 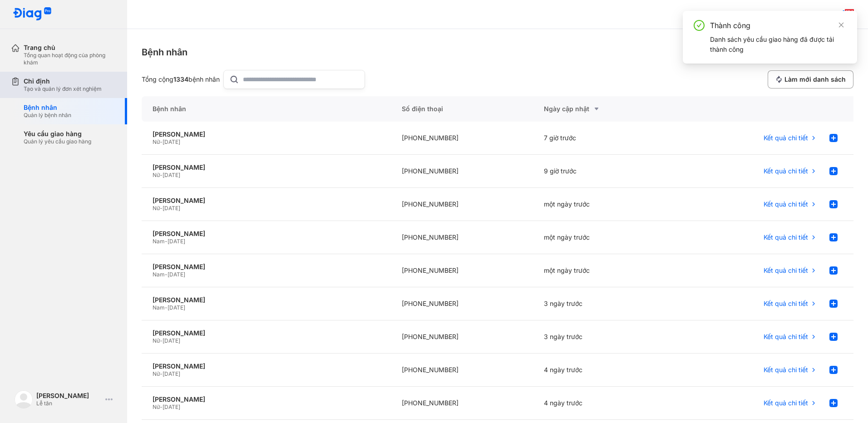 What do you see at coordinates (850, 12) in the screenshot?
I see `span: 184` at bounding box center [850, 12].